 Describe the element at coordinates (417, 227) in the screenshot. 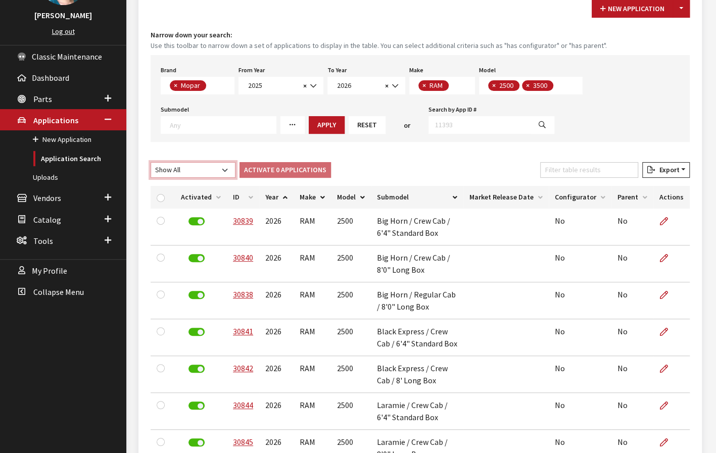

I see `td: Big Horn / Crew Cab / 6'4" Standard Box` at that location.